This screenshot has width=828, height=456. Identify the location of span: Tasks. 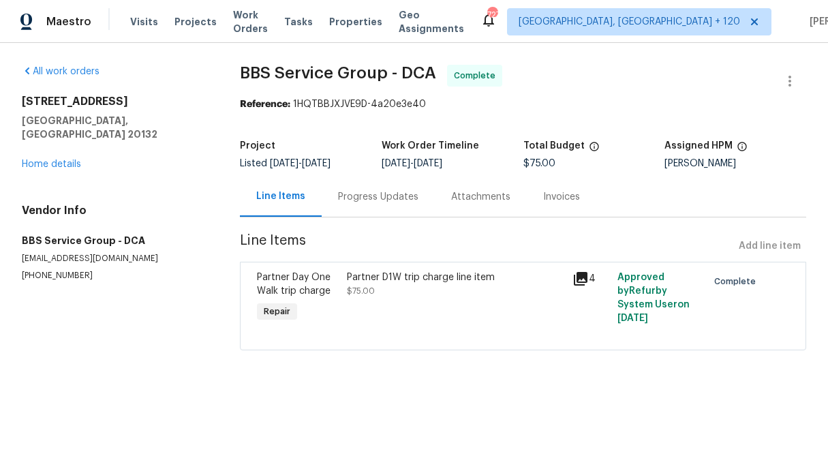
(299, 22).